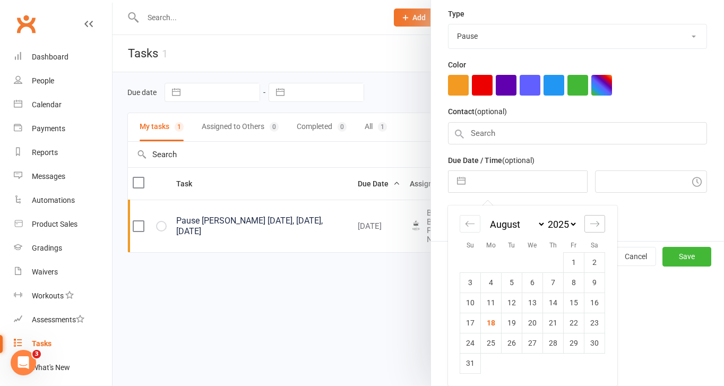 This screenshot has height=386, width=724. I want to click on a: Reports, so click(63, 152).